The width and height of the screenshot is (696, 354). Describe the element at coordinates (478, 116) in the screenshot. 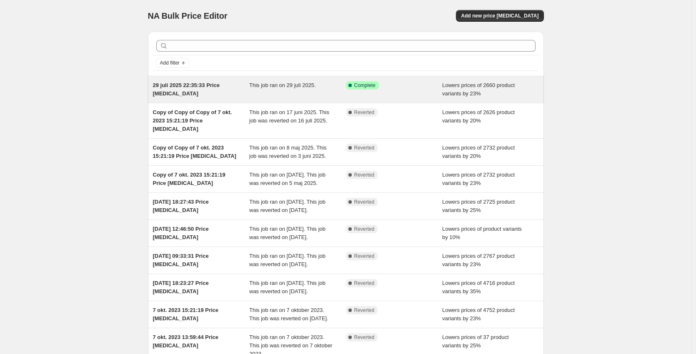

I see `span: Lowers prices of 2626 product variants by 20%` at that location.